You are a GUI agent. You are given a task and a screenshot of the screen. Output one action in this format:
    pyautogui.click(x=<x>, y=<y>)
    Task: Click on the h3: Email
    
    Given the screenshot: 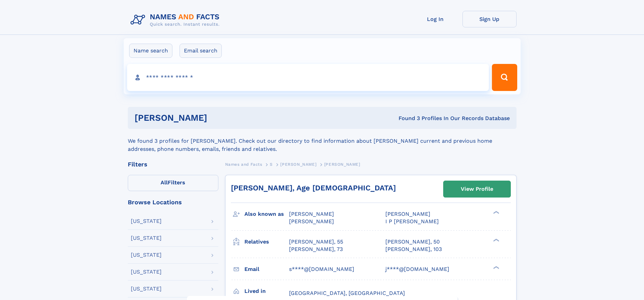 What is the action you would take?
    pyautogui.click(x=267, y=269)
    